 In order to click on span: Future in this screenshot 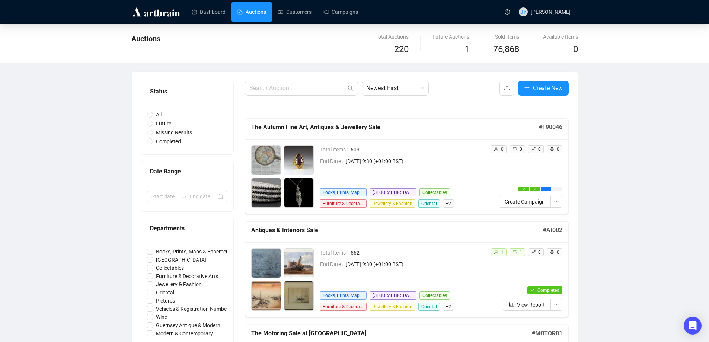, I will do `click(163, 124)`.